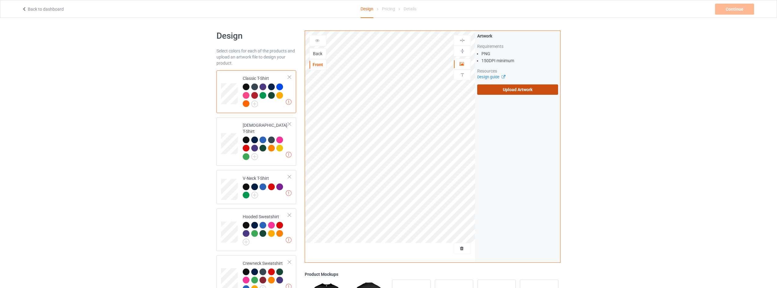 The height and width of the screenshot is (288, 777). Describe the element at coordinates (517, 90) in the screenshot. I see `label: Upload Artwork` at that location.